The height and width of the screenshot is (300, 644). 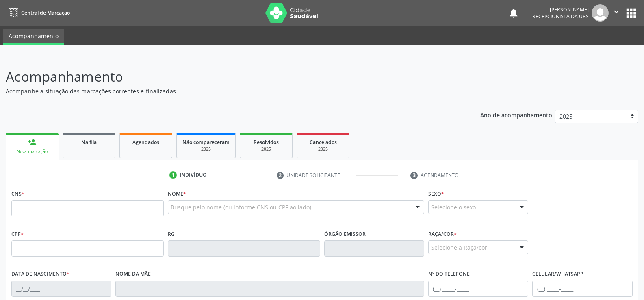 What do you see at coordinates (459, 247) in the screenshot?
I see `span: Selecione a Raça/cor` at bounding box center [459, 247].